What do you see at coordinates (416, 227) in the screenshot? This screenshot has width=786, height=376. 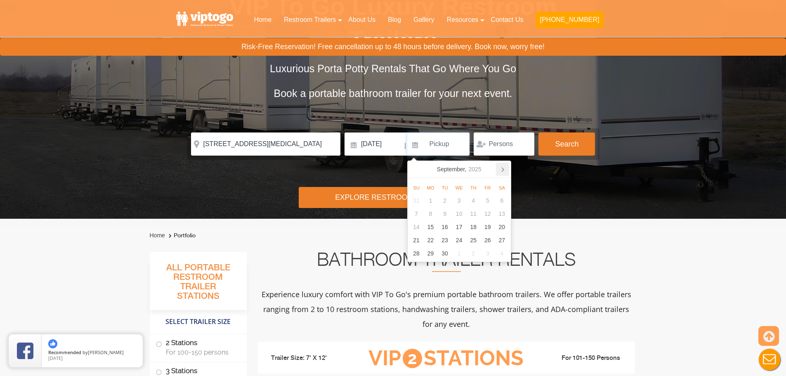 I see `div: 14` at bounding box center [416, 227].